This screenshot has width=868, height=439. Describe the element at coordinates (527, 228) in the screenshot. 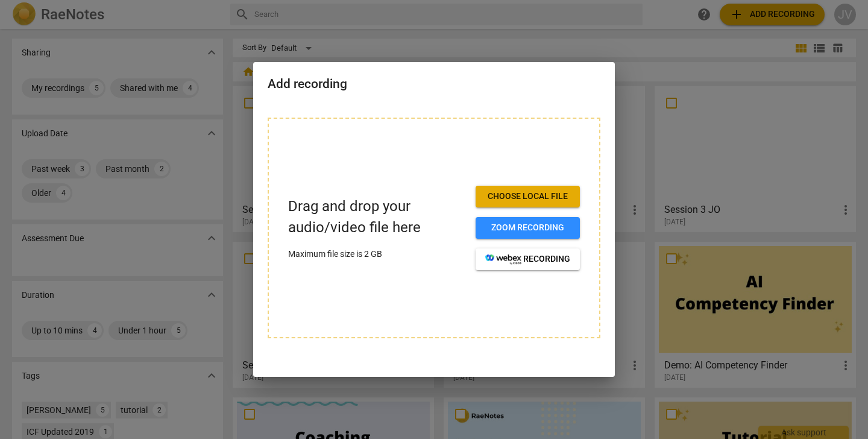

I see `button: Zoom recording` at that location.